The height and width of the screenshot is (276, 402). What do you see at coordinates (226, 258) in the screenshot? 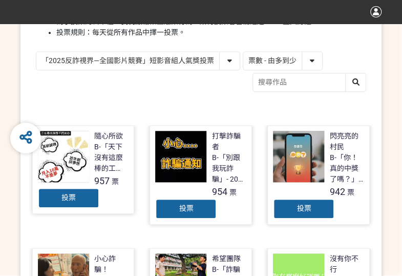
I see `div: 希望團隊` at bounding box center [226, 258].